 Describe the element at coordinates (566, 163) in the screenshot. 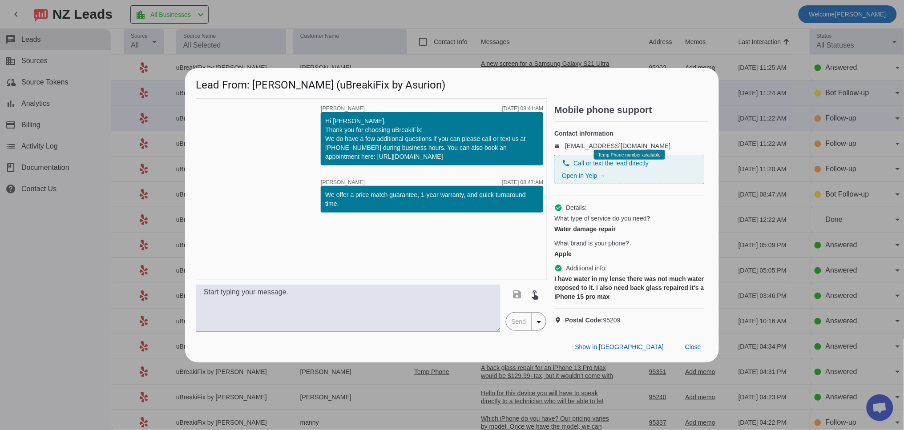

I see `mat-icon: phone` at that location.